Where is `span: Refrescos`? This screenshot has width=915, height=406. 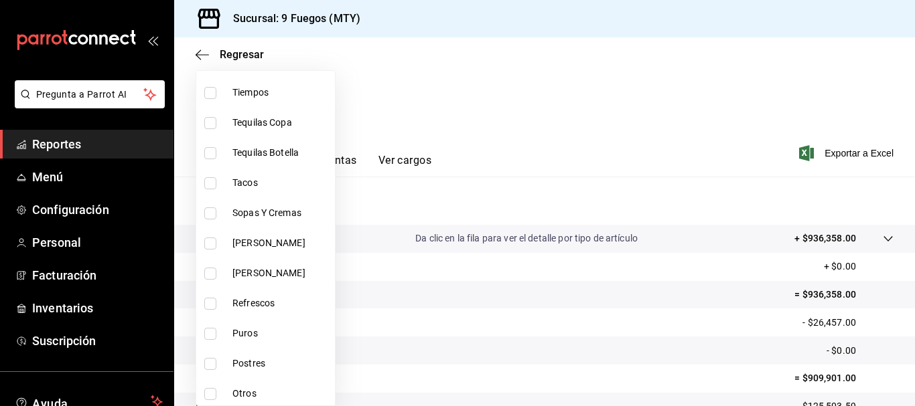
span: Refrescos is located at coordinates (281, 303).